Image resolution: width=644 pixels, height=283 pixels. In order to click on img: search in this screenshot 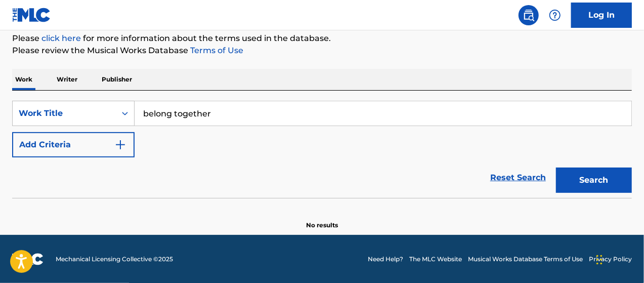, I will do `click(529, 15)`.